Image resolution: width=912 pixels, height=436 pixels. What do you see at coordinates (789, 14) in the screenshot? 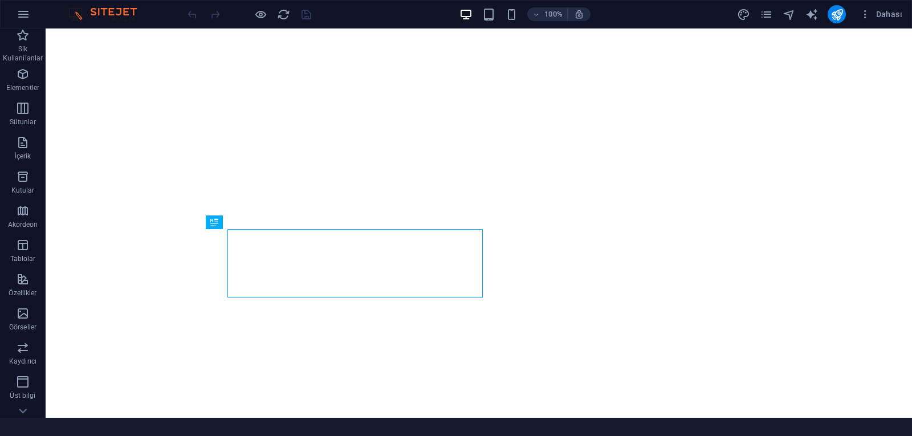
I see `i: Navigatör` at bounding box center [789, 14].